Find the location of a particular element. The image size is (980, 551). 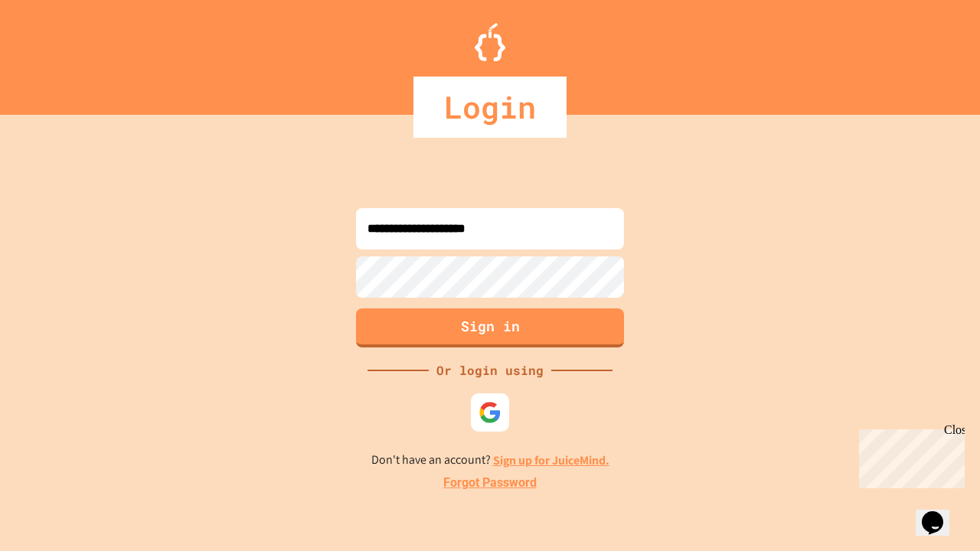

div: Chat with us now!Close is located at coordinates (56, 51).